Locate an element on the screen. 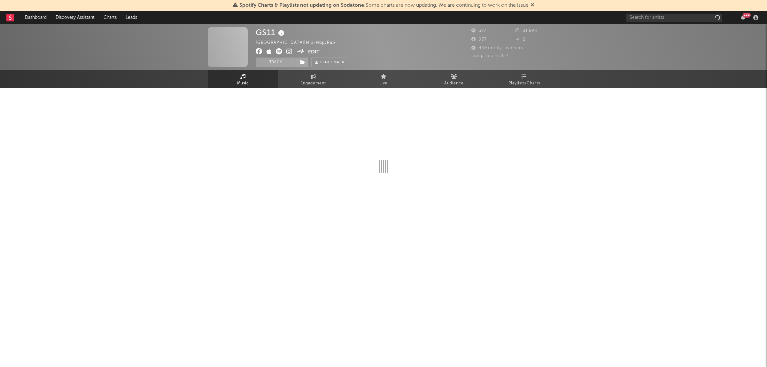  span: Audience is located at coordinates (454, 83).